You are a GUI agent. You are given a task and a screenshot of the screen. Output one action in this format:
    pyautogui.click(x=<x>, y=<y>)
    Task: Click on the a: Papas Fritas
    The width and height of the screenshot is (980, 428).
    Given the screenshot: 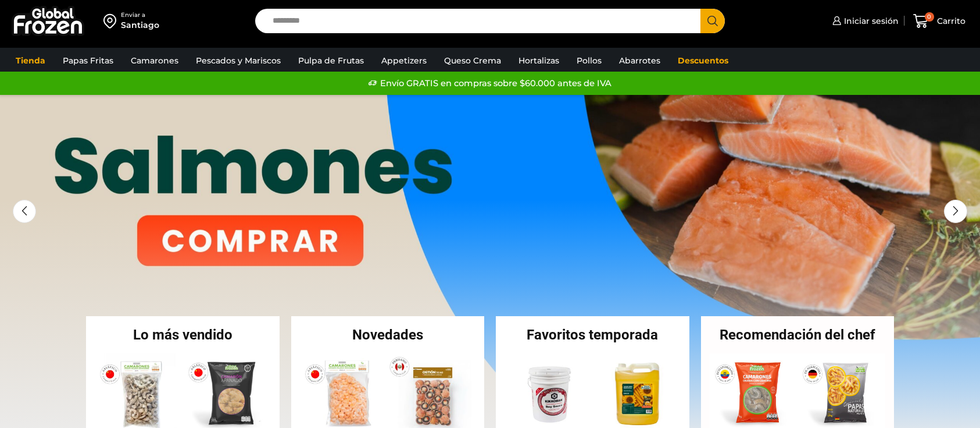 What is the action you would take?
    pyautogui.click(x=88, y=61)
    